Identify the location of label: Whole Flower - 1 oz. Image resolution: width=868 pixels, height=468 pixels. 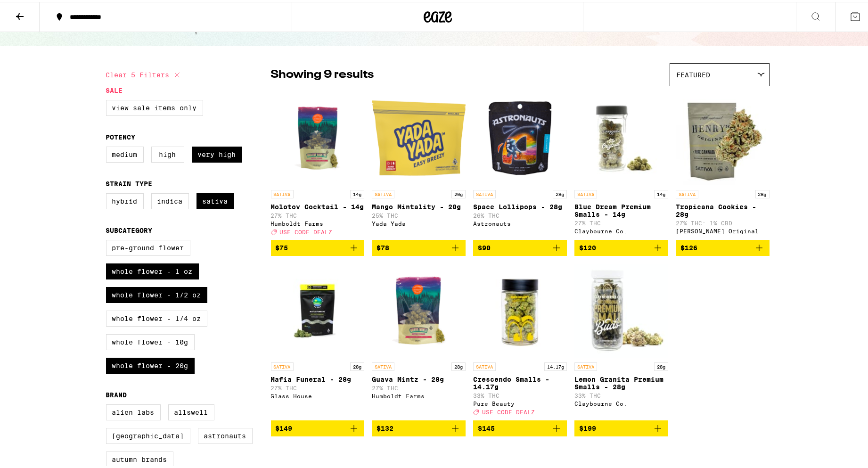
(152, 269).